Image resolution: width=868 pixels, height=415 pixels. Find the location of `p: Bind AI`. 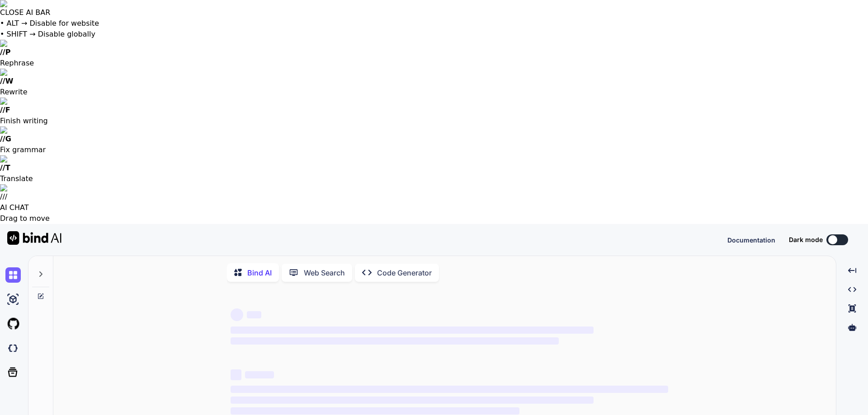

p: Bind AI is located at coordinates (259, 273).